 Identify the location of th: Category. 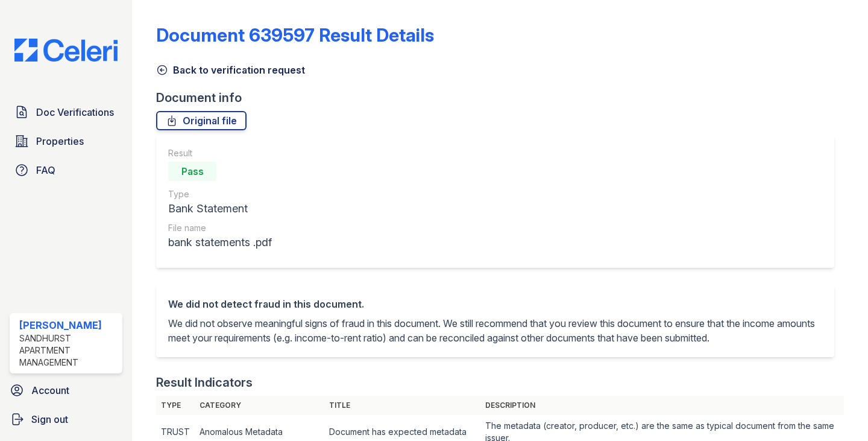
(259, 405).